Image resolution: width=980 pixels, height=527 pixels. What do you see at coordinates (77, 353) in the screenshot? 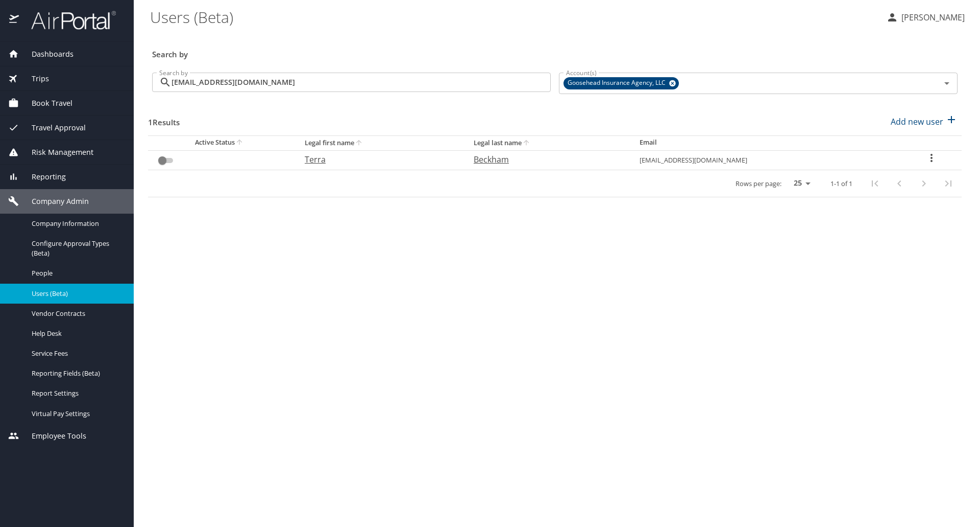
I see `span: Service Fees` at bounding box center [77, 353].